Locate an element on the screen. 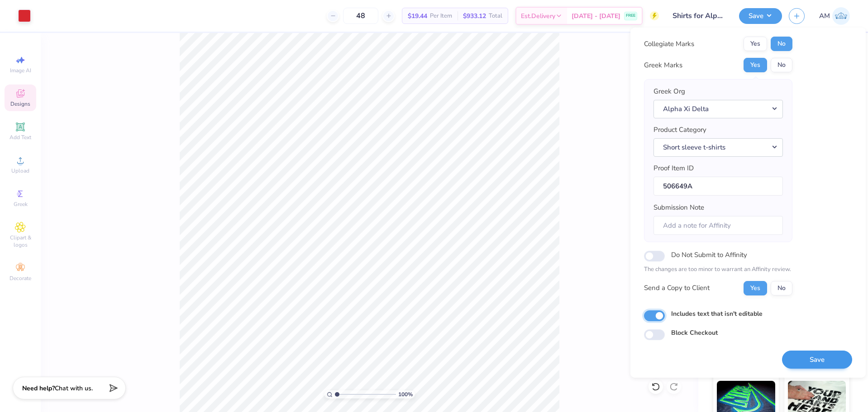 Image resolution: width=868 pixels, height=412 pixels. span: Image AI is located at coordinates (20, 71).